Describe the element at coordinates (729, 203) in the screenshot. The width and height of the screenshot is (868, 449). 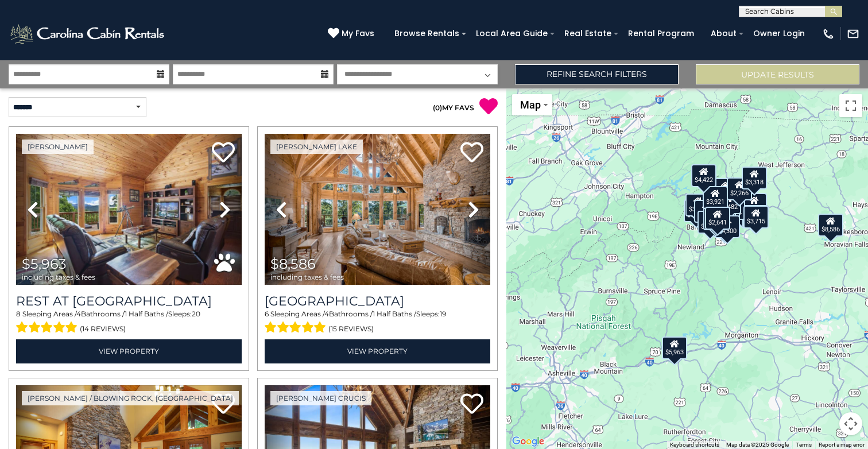
I see `div: $4,482` at that location.